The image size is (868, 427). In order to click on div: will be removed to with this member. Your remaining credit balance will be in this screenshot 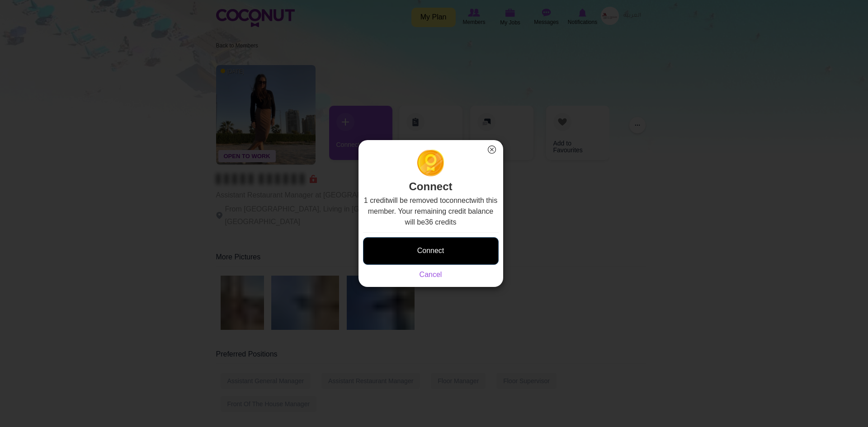, I will do `click(431, 238)`.